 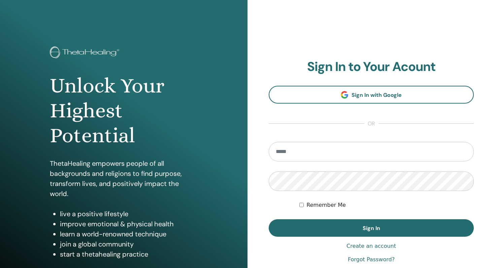 I want to click on span: or, so click(x=371, y=124).